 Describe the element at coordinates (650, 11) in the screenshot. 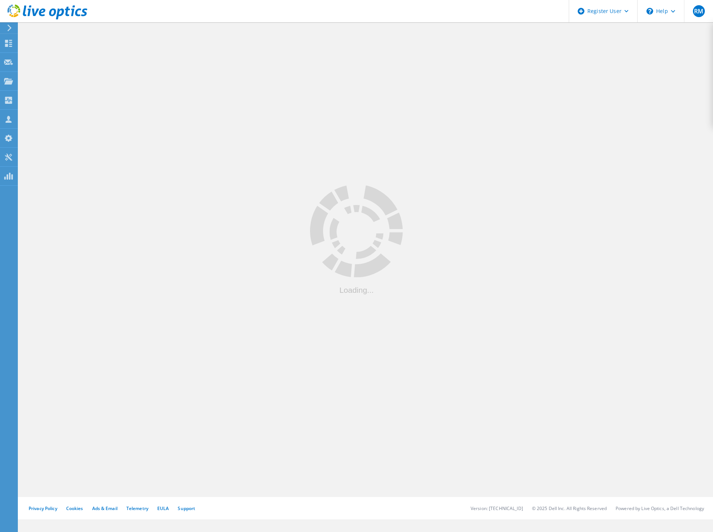

I see `svg: \n` at that location.